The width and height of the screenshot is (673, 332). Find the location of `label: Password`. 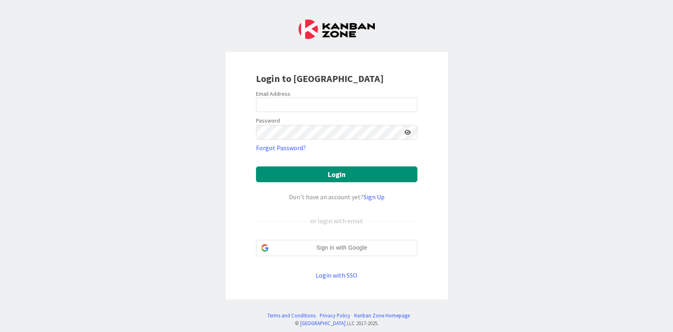

label: Password is located at coordinates (268, 120).